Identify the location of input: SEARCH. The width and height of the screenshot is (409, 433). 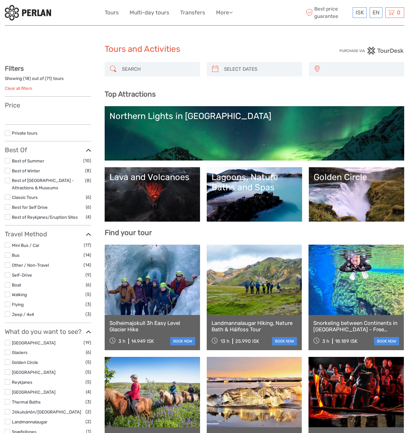
(158, 69).